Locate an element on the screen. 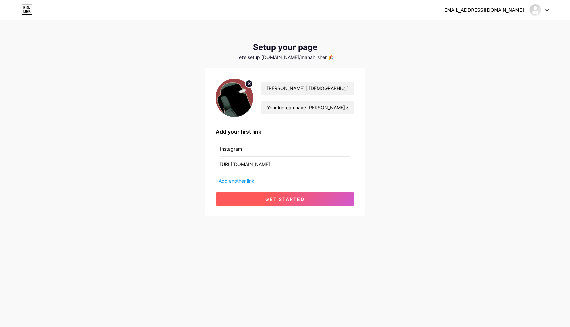 The image size is (570, 327). span: Add another link is located at coordinates (236, 181).